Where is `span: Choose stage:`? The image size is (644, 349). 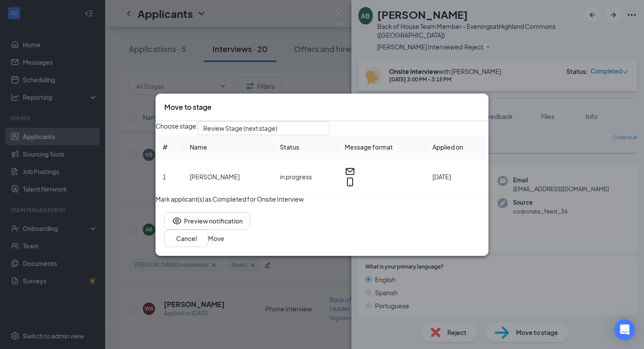 span: Choose stage: is located at coordinates (177, 128).